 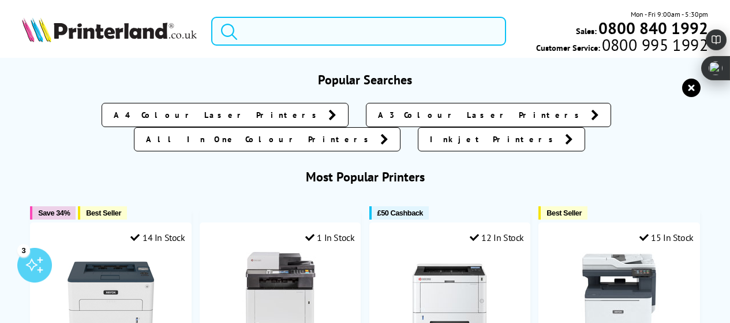 What do you see at coordinates (225, 115) in the screenshot?
I see `a: A4 Colour Laser Printers` at bounding box center [225, 115].